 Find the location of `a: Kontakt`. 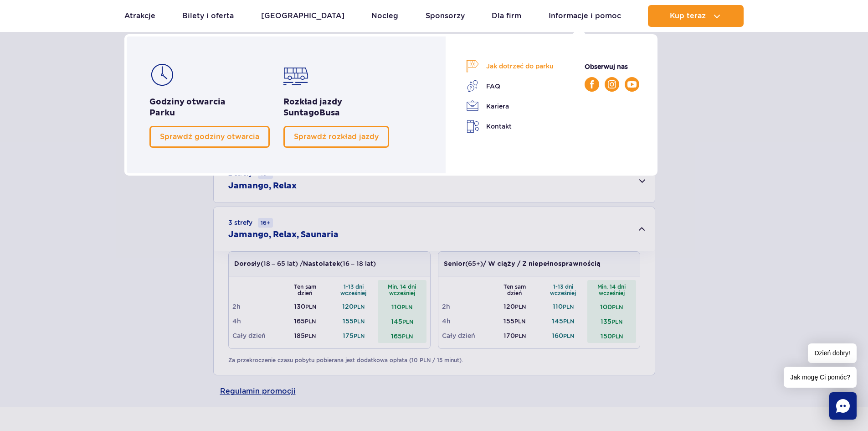

a: Kontakt is located at coordinates (510, 126).